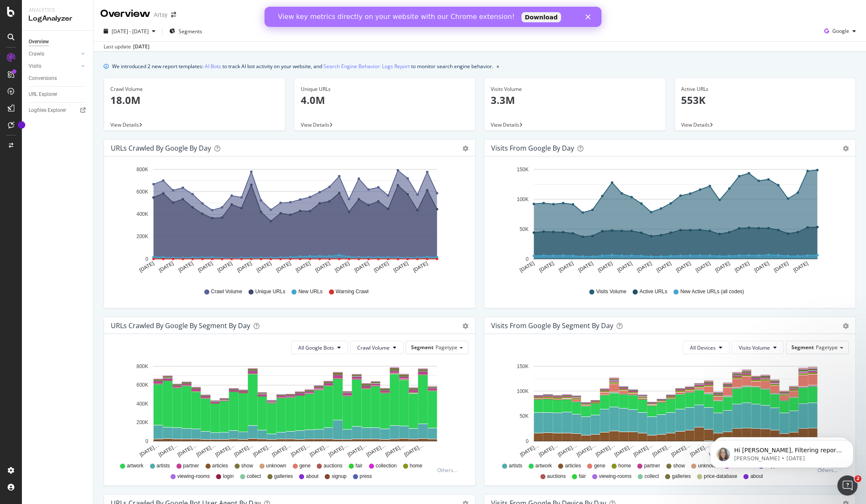  I want to click on a: Overview, so click(58, 42).